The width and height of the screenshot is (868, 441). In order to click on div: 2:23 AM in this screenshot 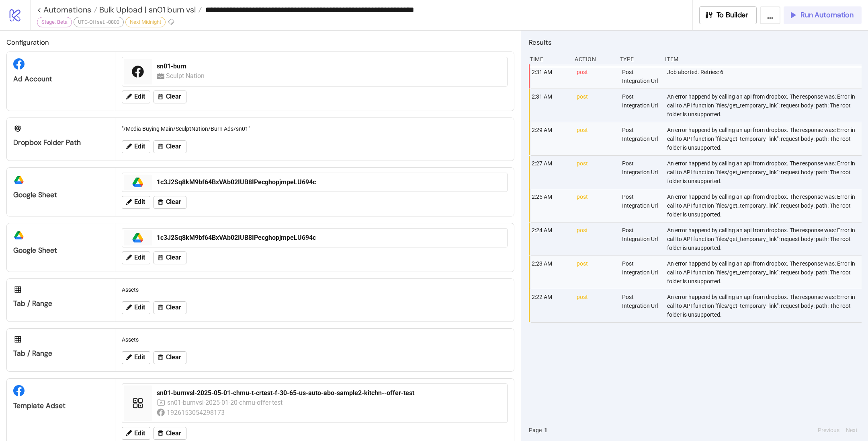, I will do `click(550, 272)`.